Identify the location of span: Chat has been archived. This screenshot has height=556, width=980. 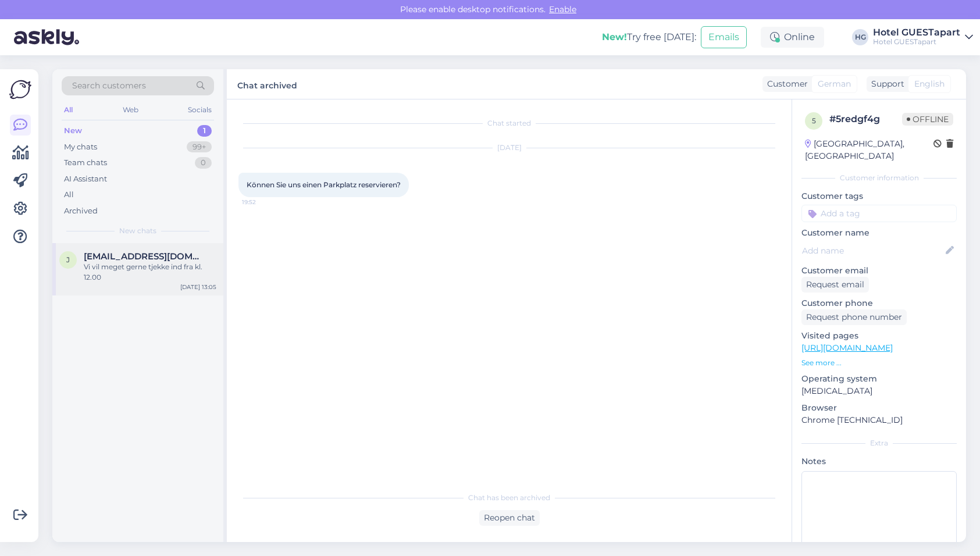
(509, 498).